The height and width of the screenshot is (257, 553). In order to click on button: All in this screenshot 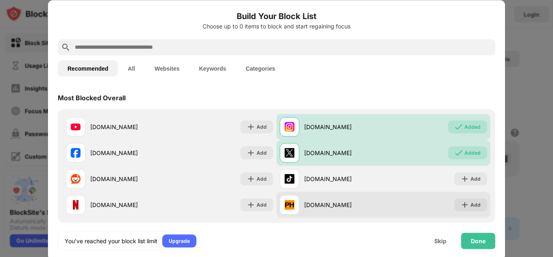, I will do `click(131, 68)`.